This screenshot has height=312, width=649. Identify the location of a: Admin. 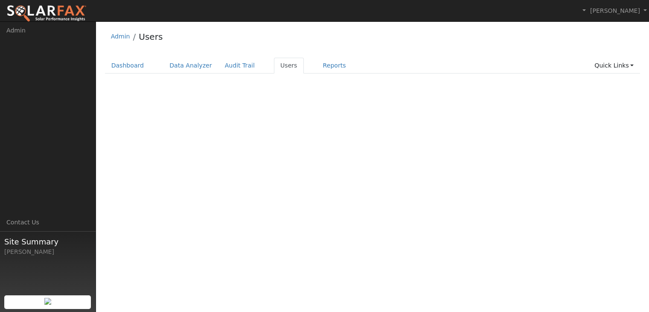
(120, 36).